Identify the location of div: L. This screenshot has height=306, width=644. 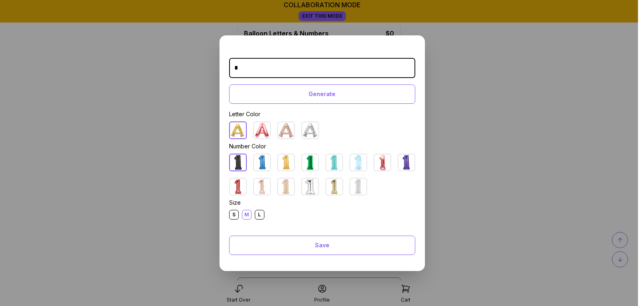
(260, 215).